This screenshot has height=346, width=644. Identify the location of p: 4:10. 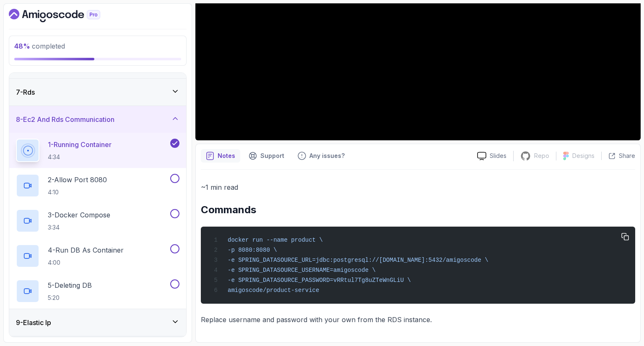
(77, 192).